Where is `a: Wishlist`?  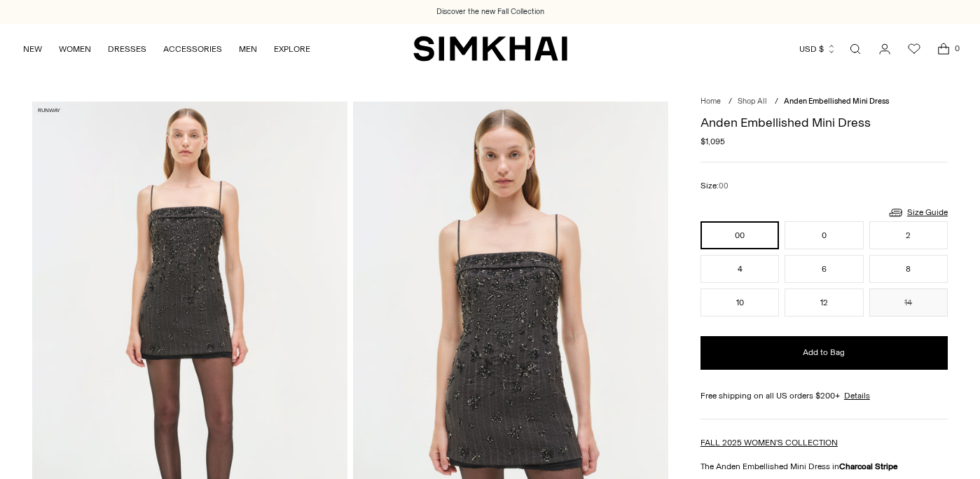
a: Wishlist is located at coordinates (914, 49).